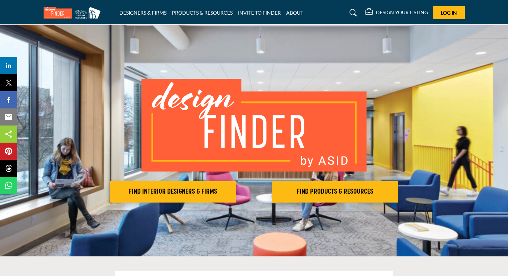  What do you see at coordinates (352, 13) in the screenshot?
I see `a: Search` at bounding box center [352, 13].